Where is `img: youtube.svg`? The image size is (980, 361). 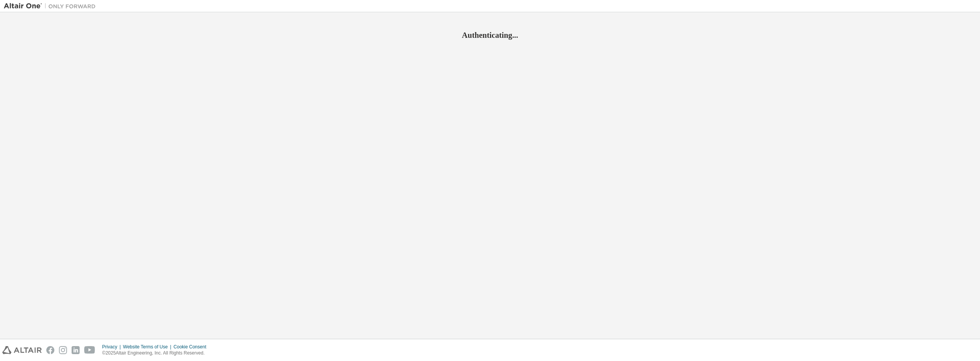
img: youtube.svg is located at coordinates (89, 350).